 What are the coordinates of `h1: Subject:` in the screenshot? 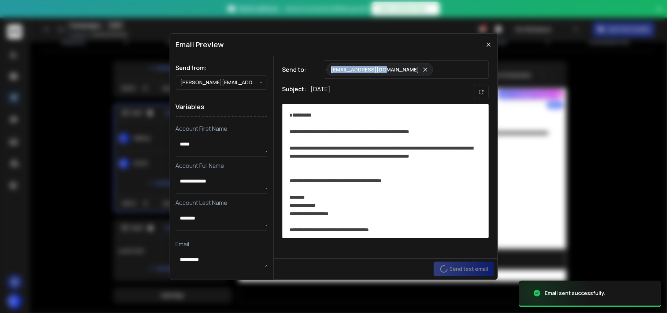 It's located at (294, 92).